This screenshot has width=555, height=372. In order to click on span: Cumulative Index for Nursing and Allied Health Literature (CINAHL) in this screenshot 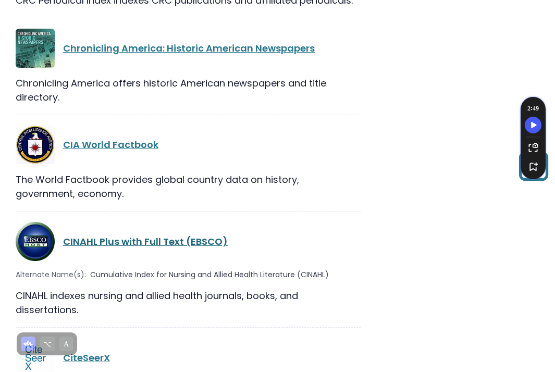, I will do `click(209, 275)`.